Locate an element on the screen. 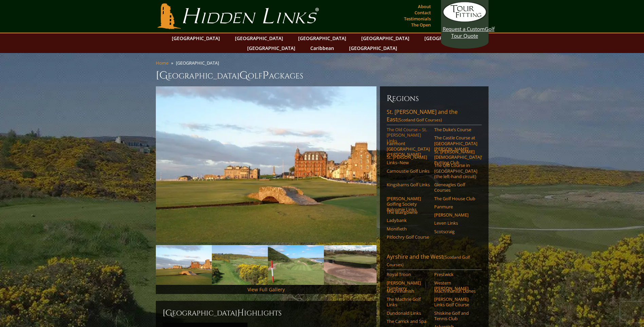 Image resolution: width=644 pixels, height=327 pixels. a: Panmure is located at coordinates (456, 206).